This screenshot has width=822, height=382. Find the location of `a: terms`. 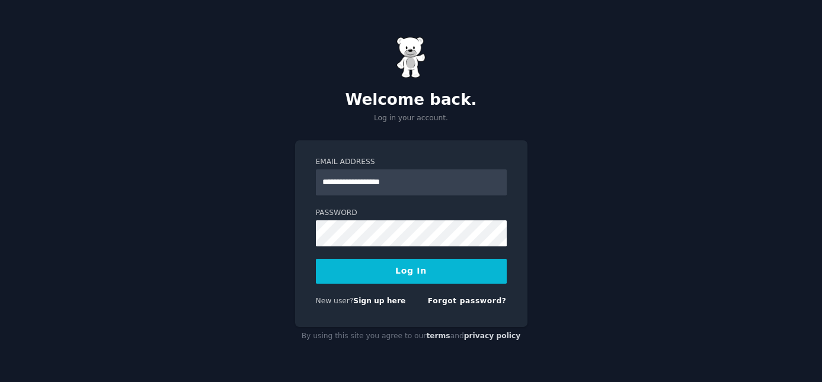

a: terms is located at coordinates (438, 336).